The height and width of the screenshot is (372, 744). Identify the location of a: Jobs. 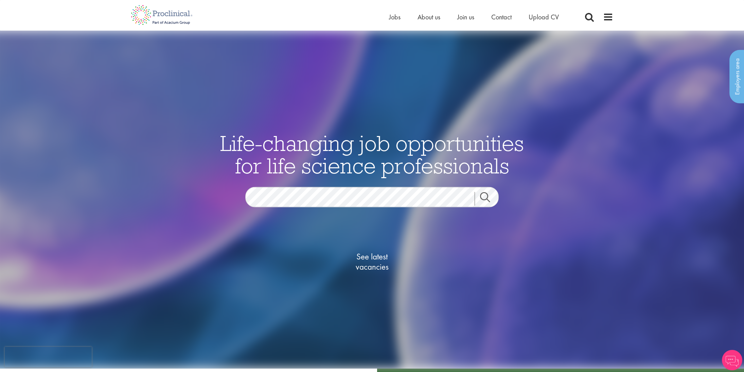
(395, 17).